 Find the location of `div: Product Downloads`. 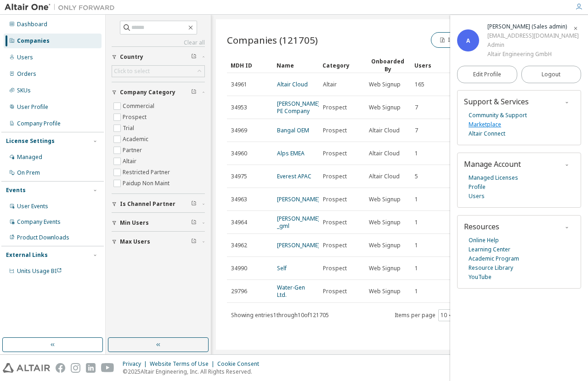

div: Product Downloads is located at coordinates (43, 238).